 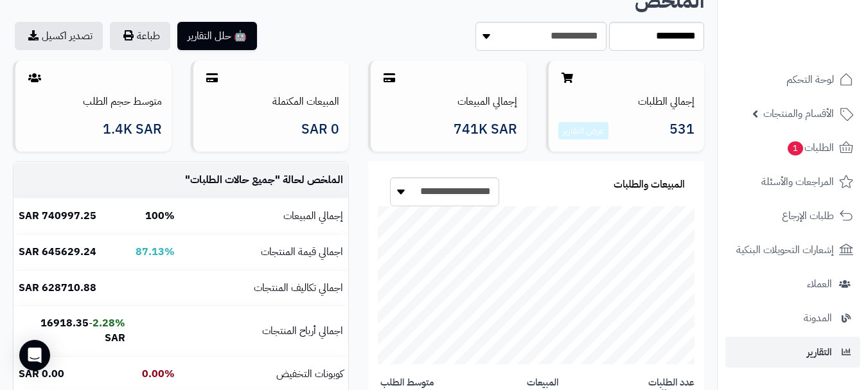 I want to click on b: 16918.35 SAR, so click(x=83, y=330).